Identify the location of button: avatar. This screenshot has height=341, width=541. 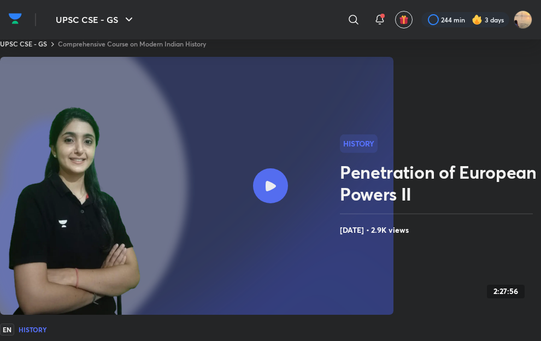
(403, 20).